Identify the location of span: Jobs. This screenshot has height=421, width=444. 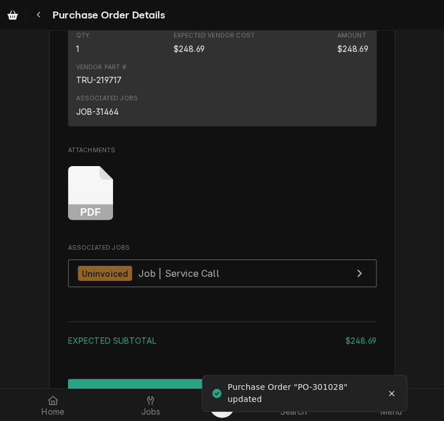
(150, 411).